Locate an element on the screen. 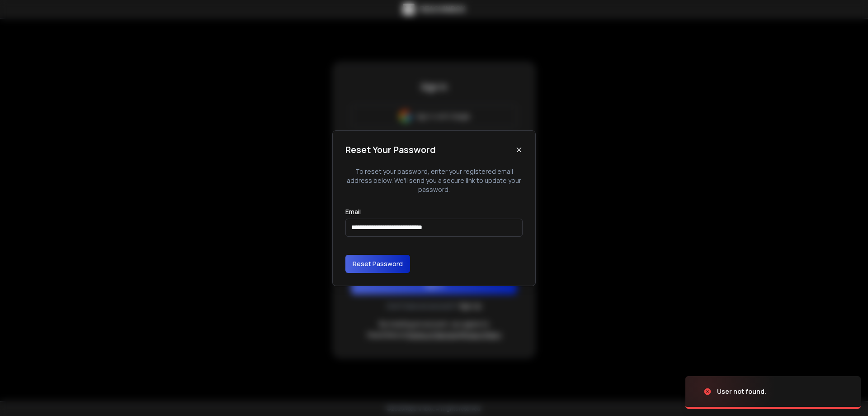 The width and height of the screenshot is (868, 416). div: User not found. is located at coordinates (741, 391).